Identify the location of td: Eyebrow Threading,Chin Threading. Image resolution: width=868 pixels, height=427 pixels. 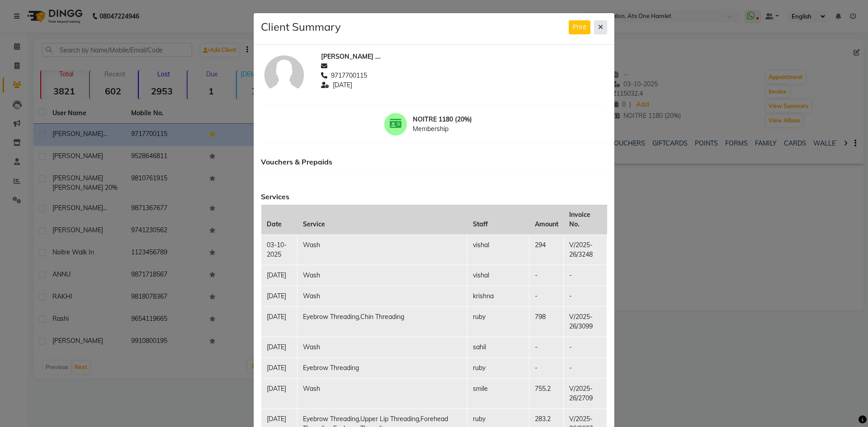
(382, 321).